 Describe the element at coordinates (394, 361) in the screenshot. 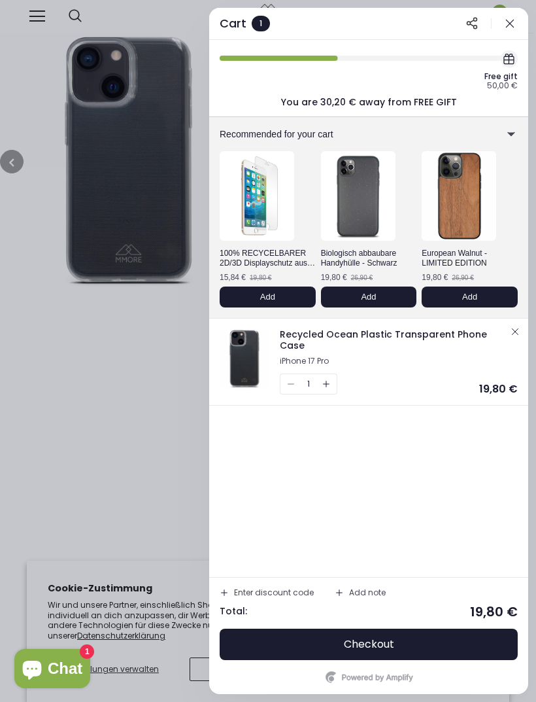

I see `div: iPhone 17 Pro` at that location.